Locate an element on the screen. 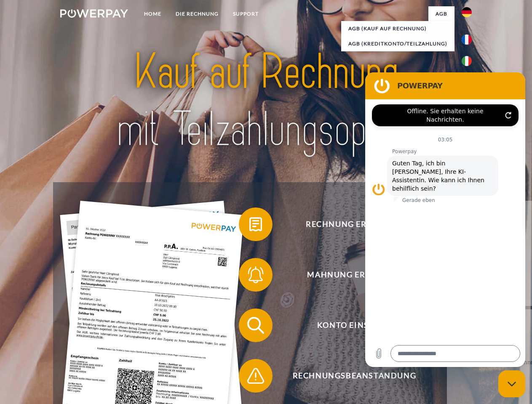 The image size is (532, 404). span: Rechnungsbeanstandung is located at coordinates (354, 376).